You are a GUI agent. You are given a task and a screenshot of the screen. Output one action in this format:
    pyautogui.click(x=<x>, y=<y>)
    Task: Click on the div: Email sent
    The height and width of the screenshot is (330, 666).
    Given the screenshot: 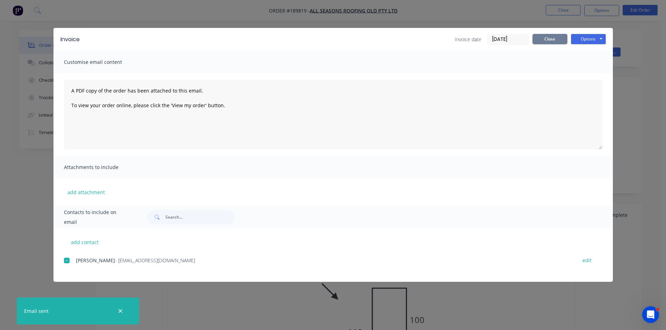 What is the action you would take?
    pyautogui.click(x=36, y=311)
    